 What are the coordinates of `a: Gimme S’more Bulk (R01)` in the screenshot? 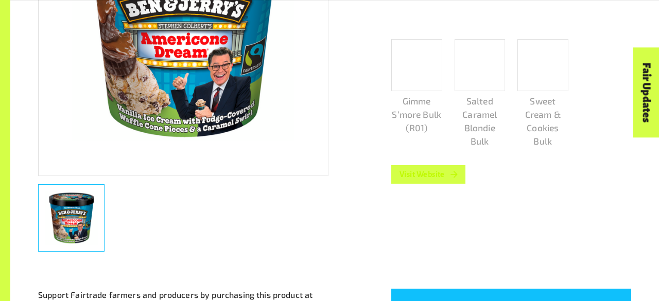 It's located at (417, 87).